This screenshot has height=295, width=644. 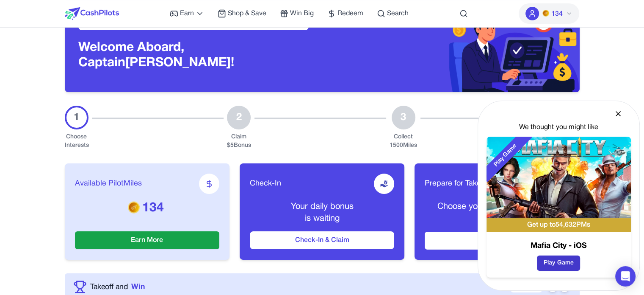 I want to click on img: CashPilots Logo, so click(x=92, y=13).